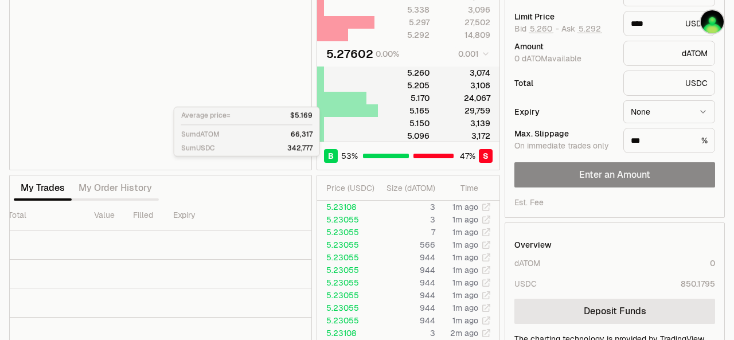 This screenshot has width=734, height=340. Describe the element at coordinates (404, 85) in the screenshot. I see `div: 5.205` at that location.